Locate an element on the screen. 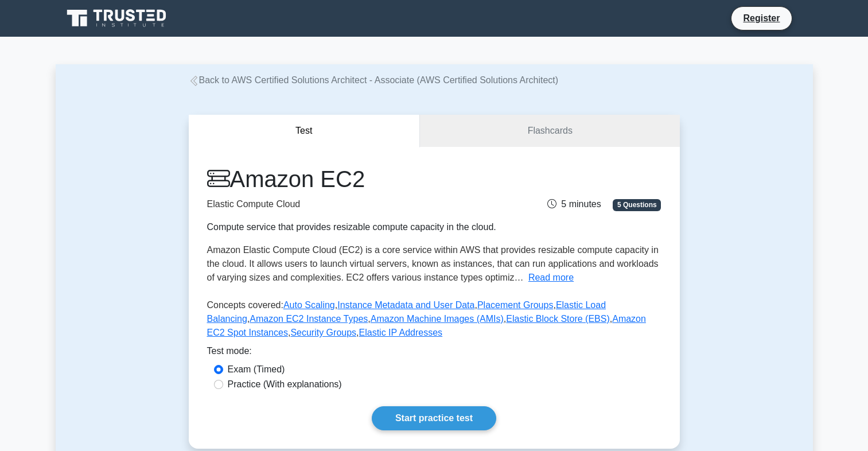 Image resolution: width=868 pixels, height=451 pixels. div: Test mode: is located at coordinates (434, 353).